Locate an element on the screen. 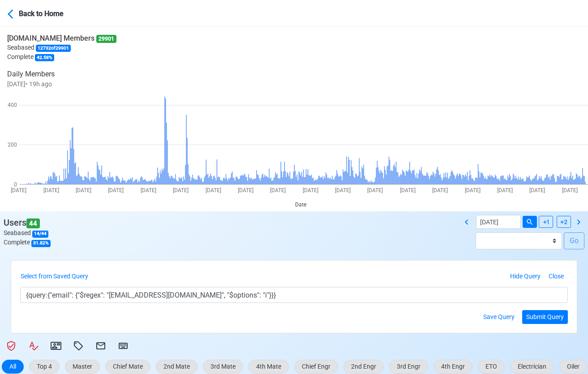 Image resolution: width=588 pixels, height=374 pixels. text: 200 is located at coordinates (12, 145).